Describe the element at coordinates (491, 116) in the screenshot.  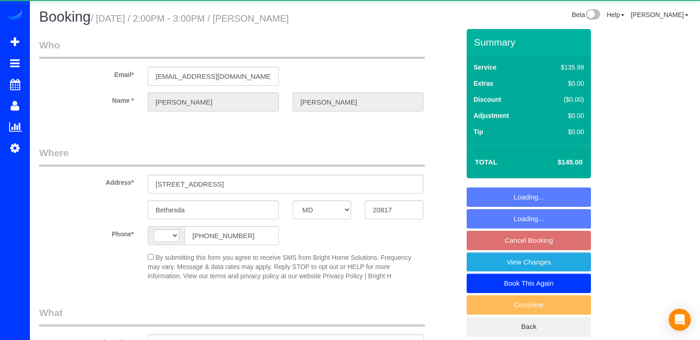
I see `label: Adjustment` at that location.